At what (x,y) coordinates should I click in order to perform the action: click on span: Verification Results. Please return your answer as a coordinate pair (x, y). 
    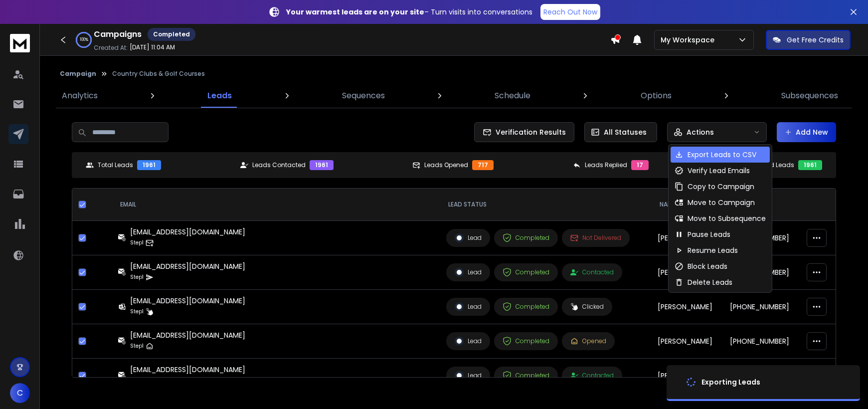
    Looking at the image, I should click on (529, 132).